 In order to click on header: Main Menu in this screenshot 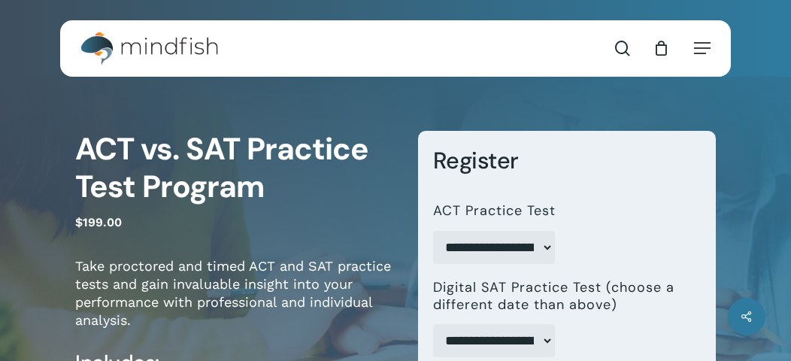, I will do `click(395, 48)`.